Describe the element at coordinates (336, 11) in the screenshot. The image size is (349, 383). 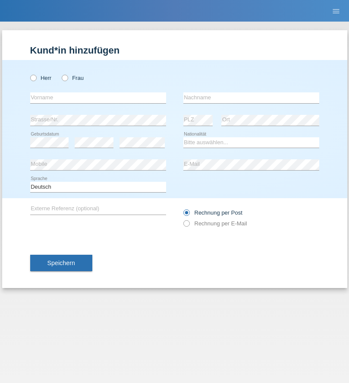
I see `a: menu` at that location.